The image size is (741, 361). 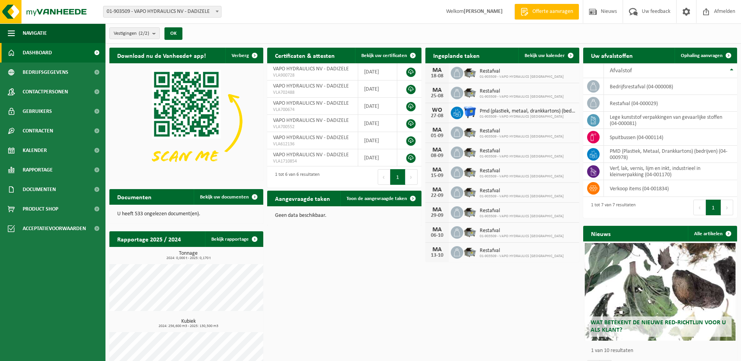 I want to click on div: 25-08, so click(x=437, y=96).